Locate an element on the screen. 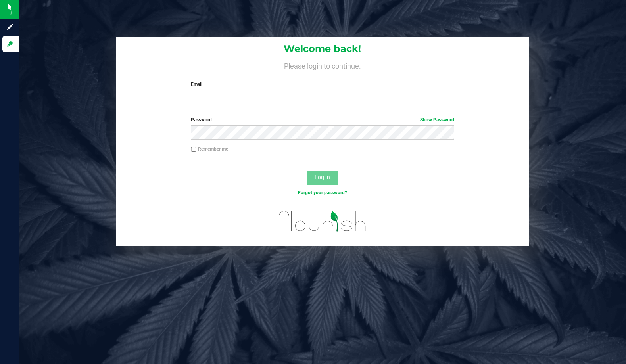 This screenshot has width=626, height=364. span: Log In is located at coordinates (322, 177).